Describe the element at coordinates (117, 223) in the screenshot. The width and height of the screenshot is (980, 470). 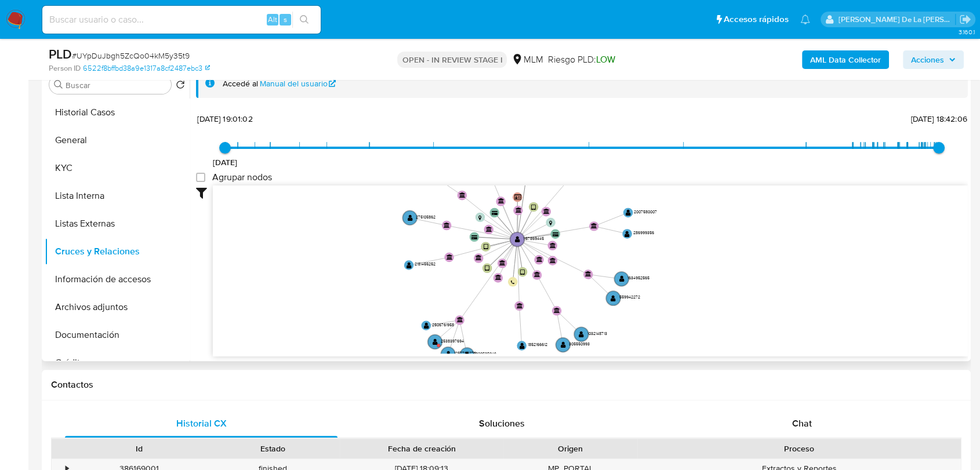
I see `button: Listas Externas` at that location.